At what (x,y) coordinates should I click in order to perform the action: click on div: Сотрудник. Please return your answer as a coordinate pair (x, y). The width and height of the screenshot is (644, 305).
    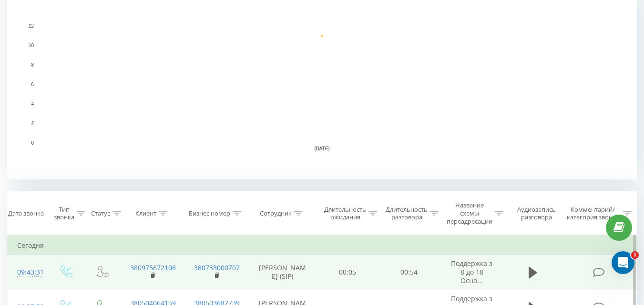
    Looking at the image, I should click on (276, 214).